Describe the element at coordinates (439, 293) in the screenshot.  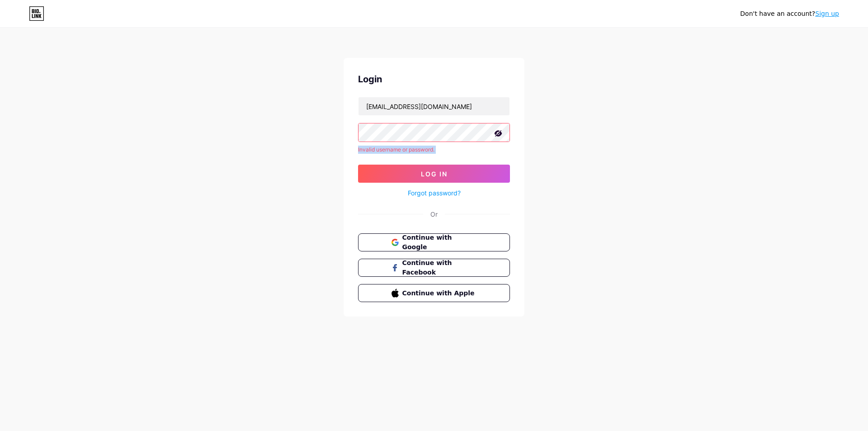
I see `span: Continue with Apple` at that location.